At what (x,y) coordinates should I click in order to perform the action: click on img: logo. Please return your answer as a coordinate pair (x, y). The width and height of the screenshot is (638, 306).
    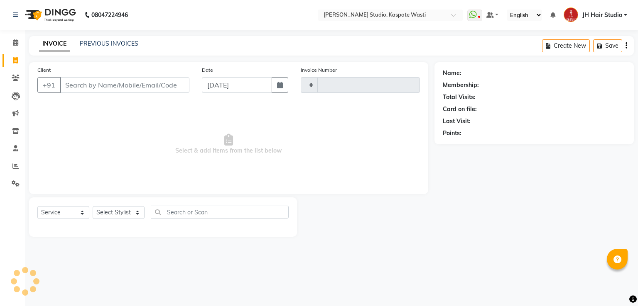
    Looking at the image, I should click on (49, 15).